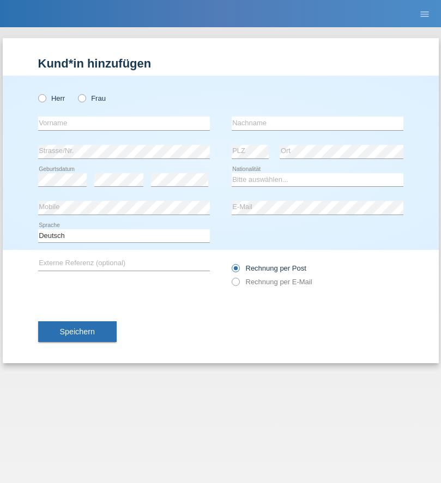 This screenshot has height=483, width=441. What do you see at coordinates (424, 14) in the screenshot?
I see `i: menu` at bounding box center [424, 14].